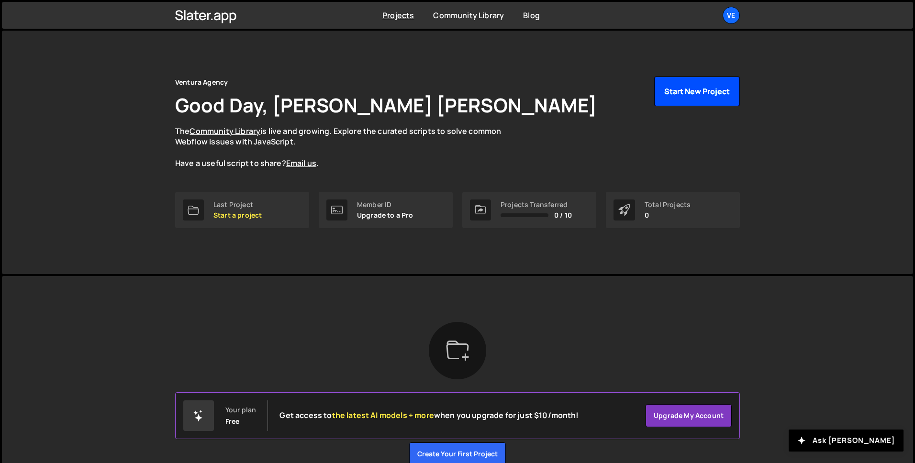 This screenshot has width=915, height=463. What do you see at coordinates (429, 415) in the screenshot?
I see `h2: Get access to when you upgrade for just $10/month!` at bounding box center [429, 415].